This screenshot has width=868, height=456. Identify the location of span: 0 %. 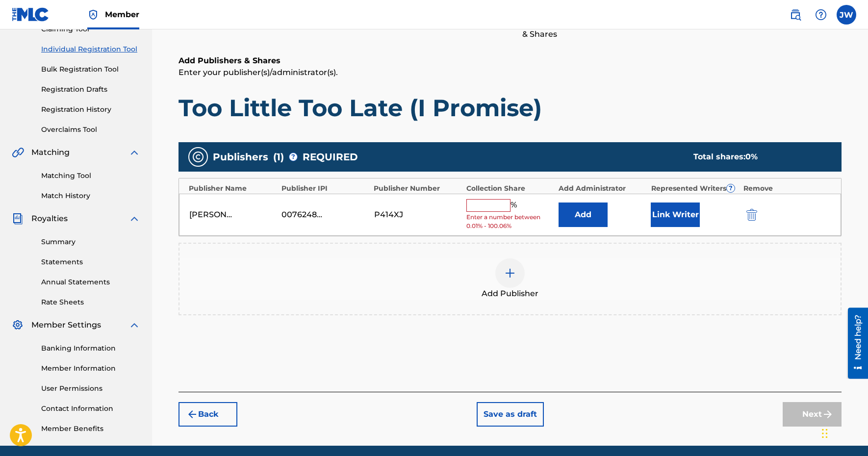
(751, 157).